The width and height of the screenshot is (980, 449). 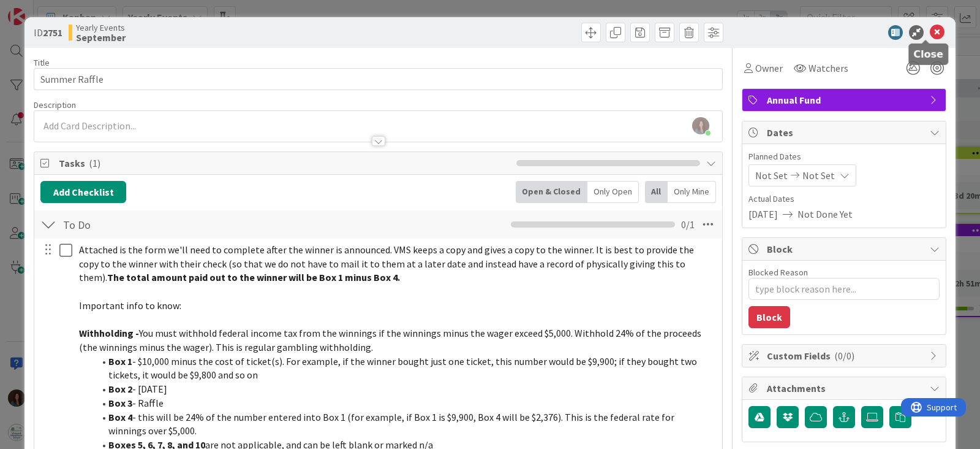 I want to click on span: Custom Fields, so click(x=846, y=356).